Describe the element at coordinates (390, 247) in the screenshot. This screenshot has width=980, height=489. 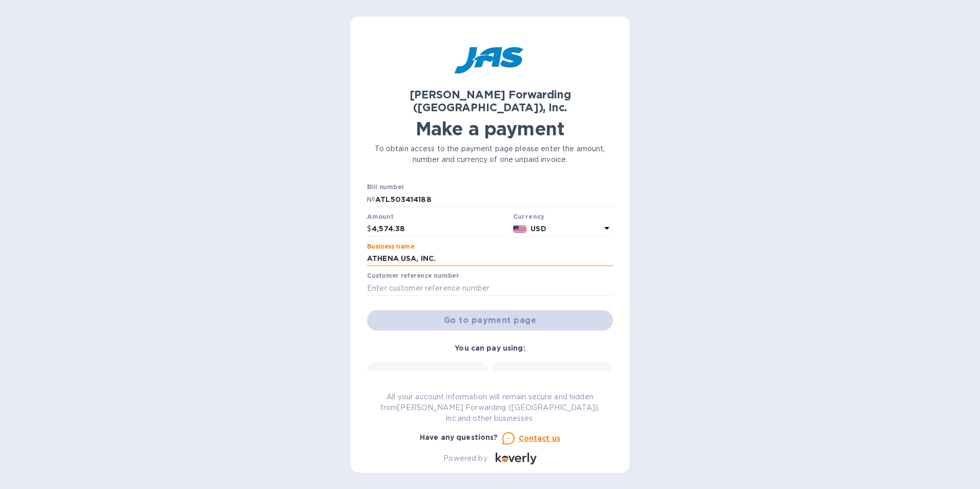
I see `label: Business name` at that location.